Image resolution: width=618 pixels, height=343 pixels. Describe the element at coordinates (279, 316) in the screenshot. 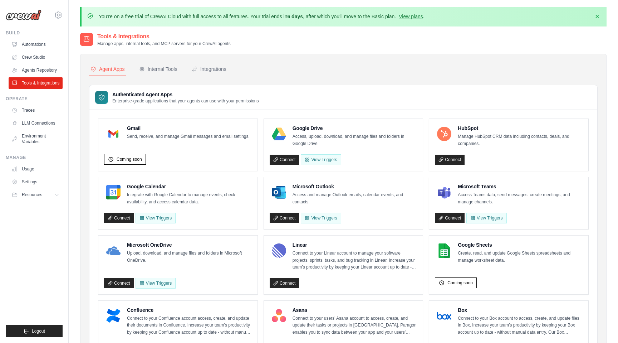

I see `img: Asana Logo` at that location.